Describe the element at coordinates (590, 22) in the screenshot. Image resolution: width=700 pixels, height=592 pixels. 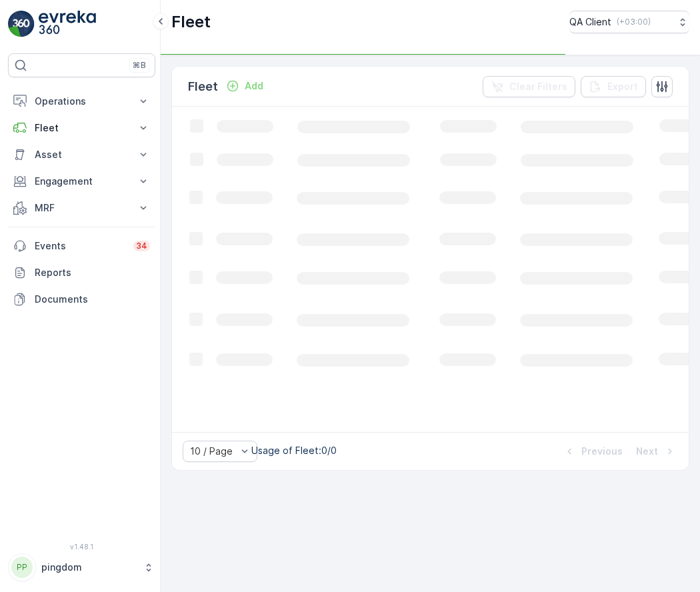
I see `p: QA Client` at that location.